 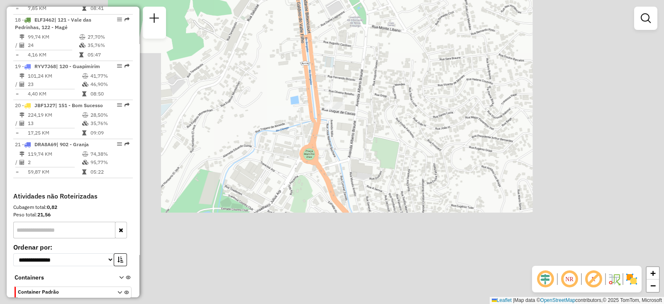 What do you see at coordinates (78, 66) in the screenshot?
I see `span: | 120 - Guapimirim` at bounding box center [78, 66].